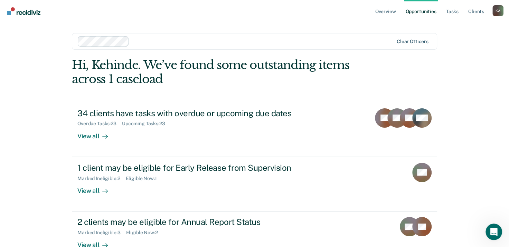 Image resolution: width=509 pixels, height=247 pixels. I want to click on div: Eligible Now : 2, so click(145, 233).